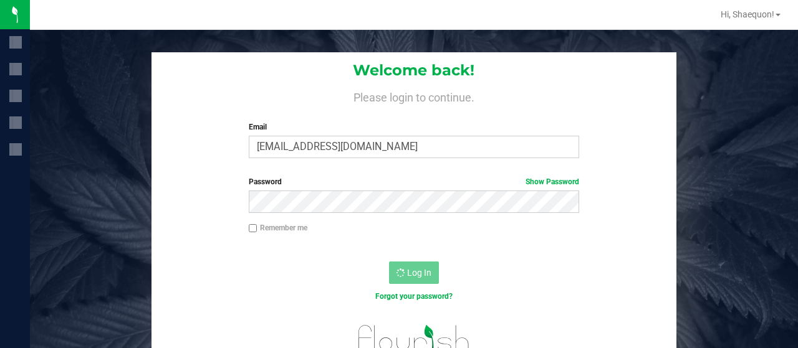  Describe the element at coordinates (253, 229) in the screenshot. I see `input: Remember me` at that location.